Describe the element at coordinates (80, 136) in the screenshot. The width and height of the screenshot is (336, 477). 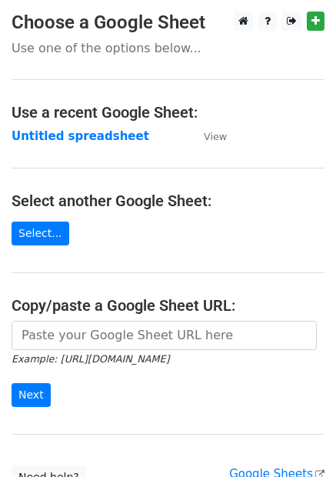
I see `strong: Untitled spreadsheet` at that location.